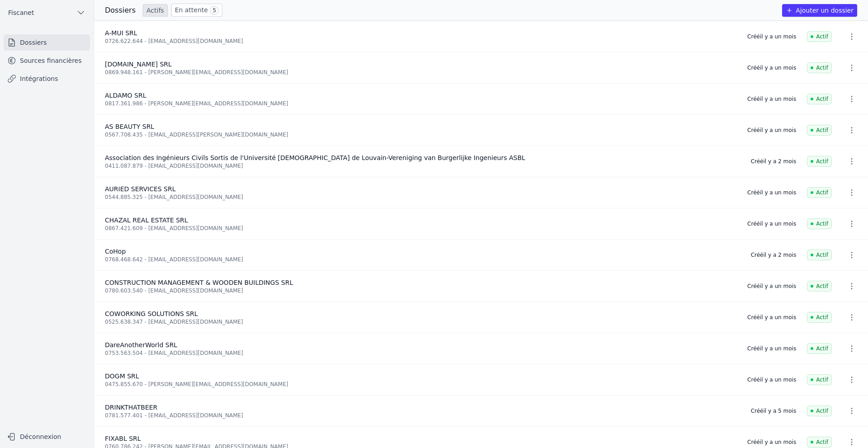 This screenshot has height=448, width=868. Describe the element at coordinates (140, 189) in the screenshot. I see `span: AURIED SERVICES SRL` at that location.